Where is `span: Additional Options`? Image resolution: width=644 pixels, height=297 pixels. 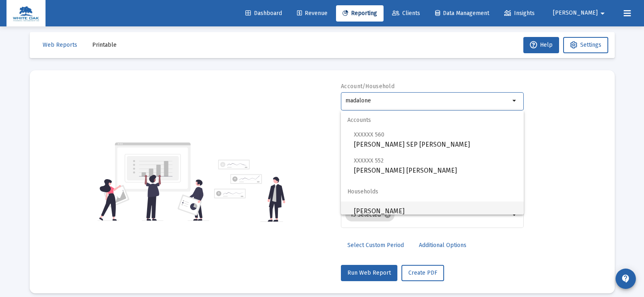
span: Additional Options is located at coordinates (442, 245).